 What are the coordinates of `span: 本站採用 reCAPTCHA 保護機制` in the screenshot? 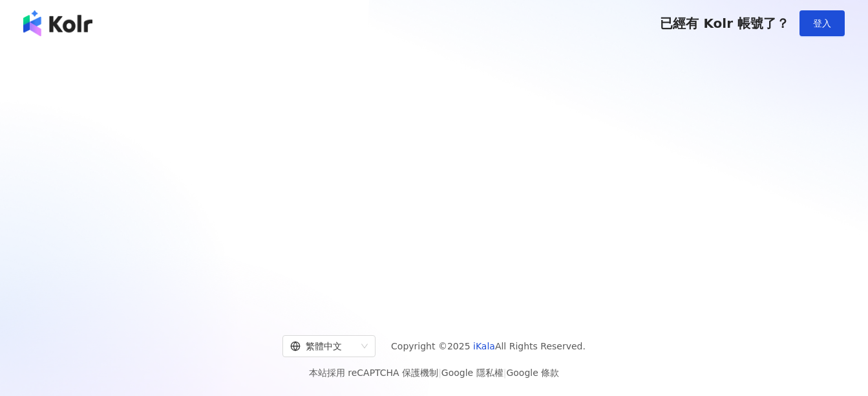 It's located at (434, 373).